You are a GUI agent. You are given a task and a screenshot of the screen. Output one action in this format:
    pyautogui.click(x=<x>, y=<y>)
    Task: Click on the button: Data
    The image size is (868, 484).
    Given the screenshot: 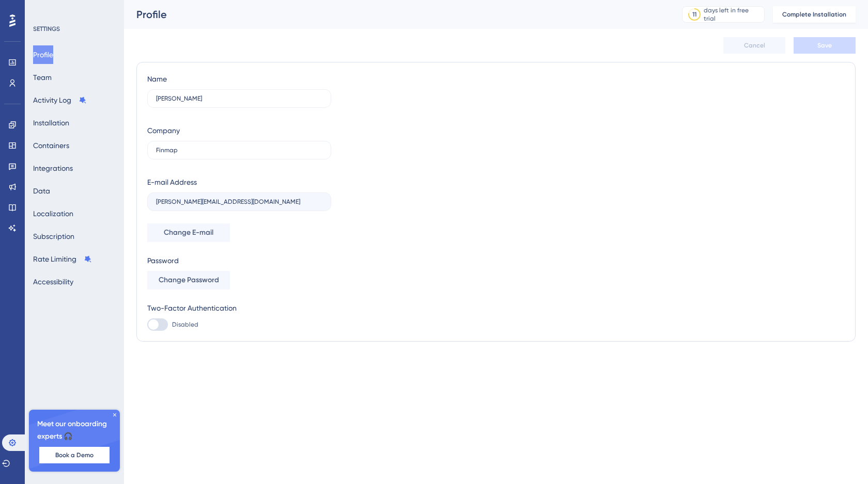 What is the action you would take?
    pyautogui.click(x=41, y=191)
    